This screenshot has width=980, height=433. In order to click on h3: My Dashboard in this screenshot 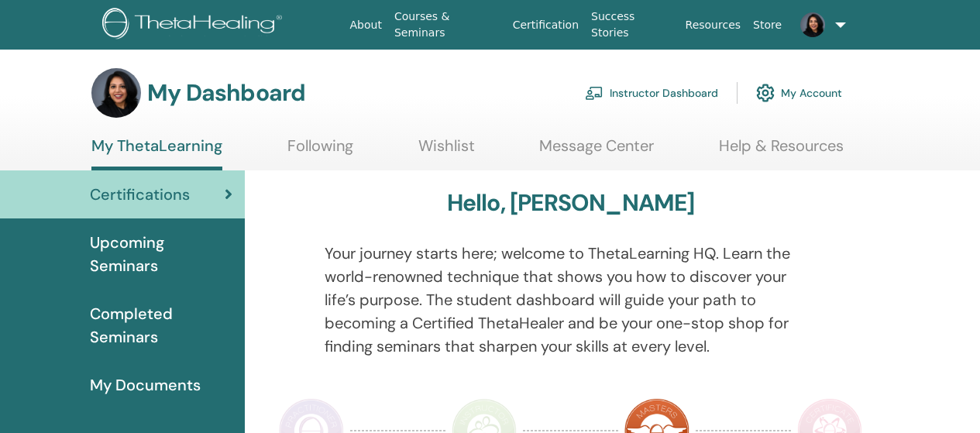, I will do `click(226, 93)`.